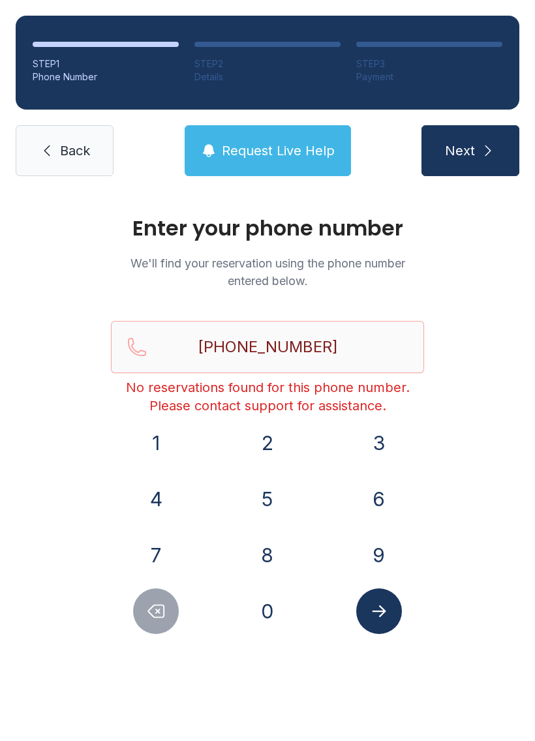 This screenshot has height=741, width=535. What do you see at coordinates (268, 612) in the screenshot?
I see `button: 0` at bounding box center [268, 612].